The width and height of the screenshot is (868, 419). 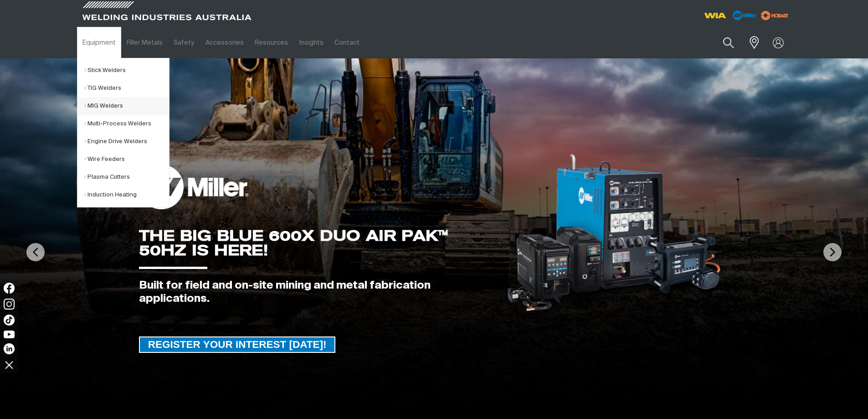 I want to click on button: Search products, so click(x=729, y=42).